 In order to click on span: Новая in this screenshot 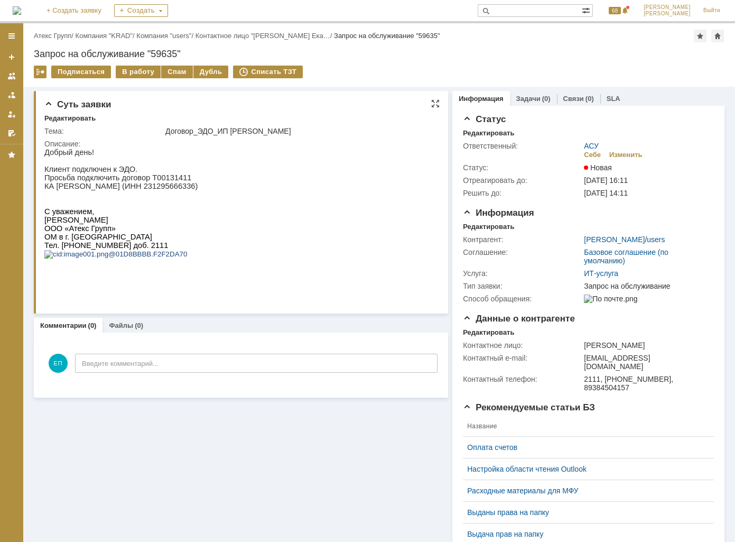, I will do `click(598, 168)`.